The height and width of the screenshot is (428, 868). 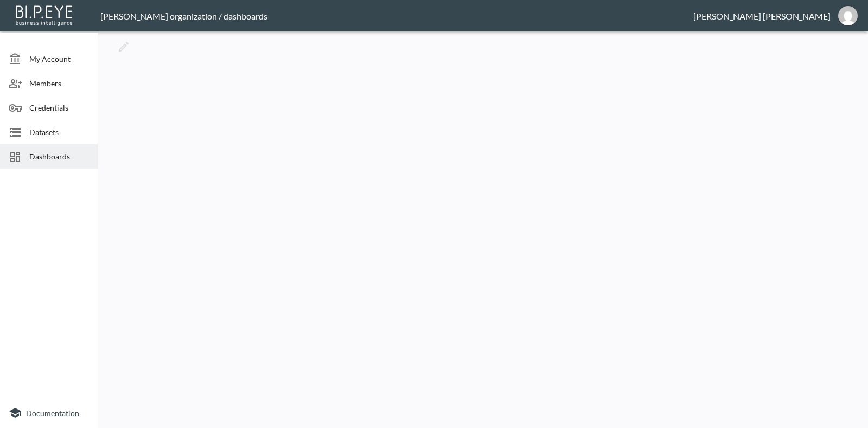 What do you see at coordinates (59, 132) in the screenshot?
I see `span: Datasets` at bounding box center [59, 132].